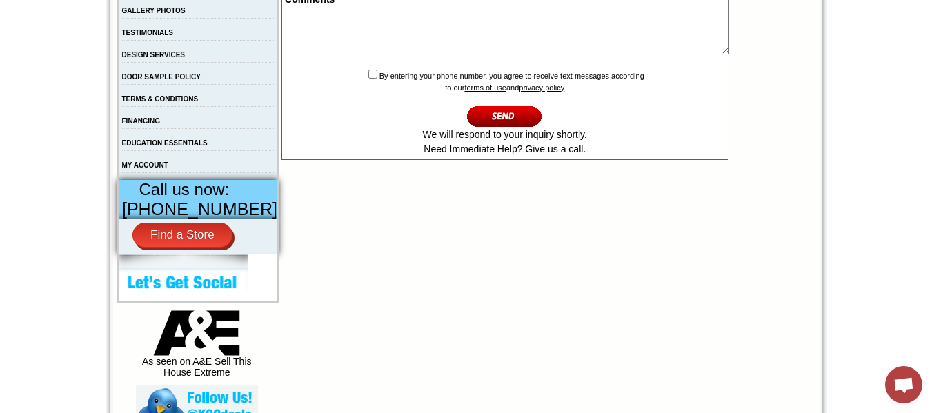 This screenshot has width=932, height=413. What do you see at coordinates (161, 77) in the screenshot?
I see `a: DOOR SAMPLE POLICY` at bounding box center [161, 77].